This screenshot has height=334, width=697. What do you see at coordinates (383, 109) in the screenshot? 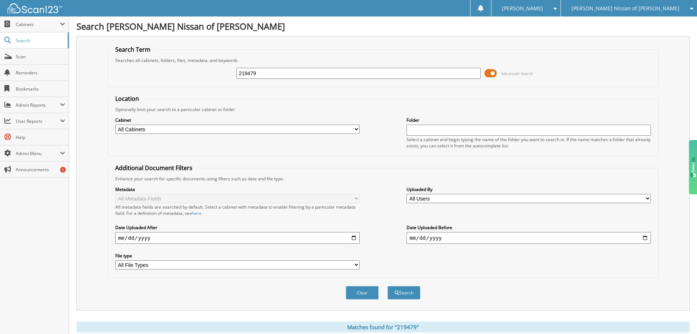
I see `div: Optionally limit your search to a particular cabinet or folder` at bounding box center [383, 109].